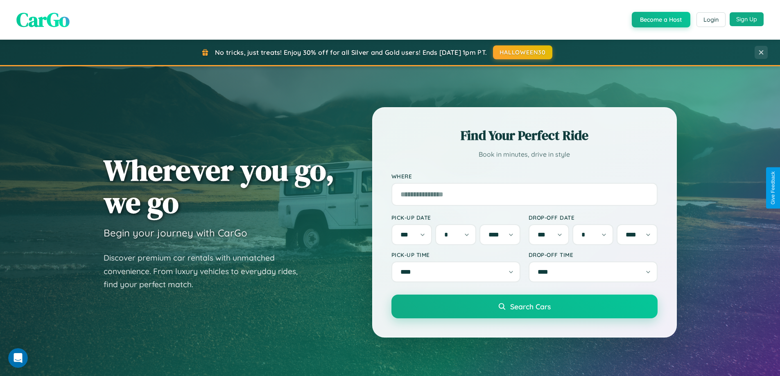 This screenshot has height=376, width=780. Describe the element at coordinates (219, 186) in the screenshot. I see `h1: Wherever you go, we go` at that location.